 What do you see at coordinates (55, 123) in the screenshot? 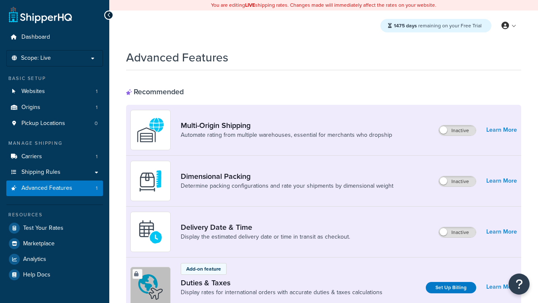
I see `a: Pickup Locations0` at bounding box center [55, 123].